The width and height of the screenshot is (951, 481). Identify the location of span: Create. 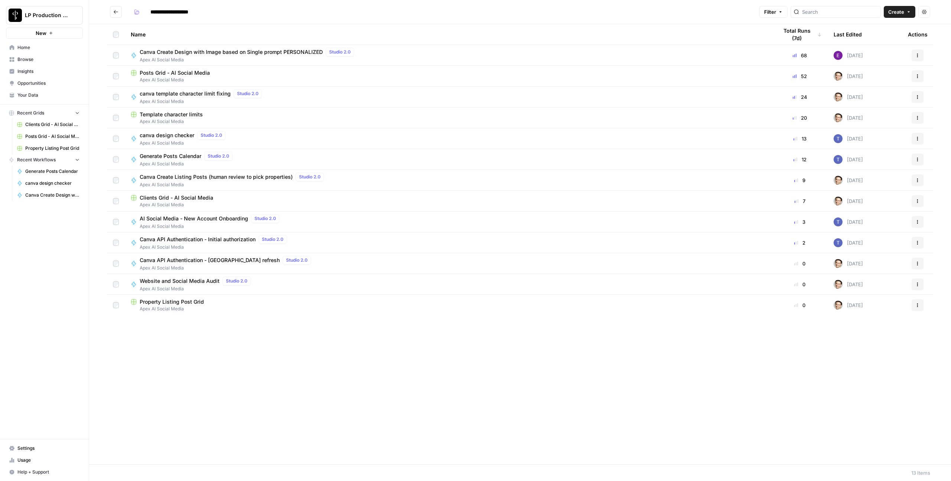
(896, 12).